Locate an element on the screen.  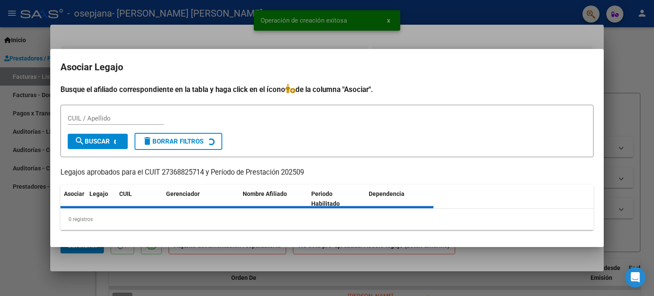
h4: Busque el afiliado correspondiente en la tabla y haga click en el ícono de la columna "Asociar". is located at coordinates (327, 89).